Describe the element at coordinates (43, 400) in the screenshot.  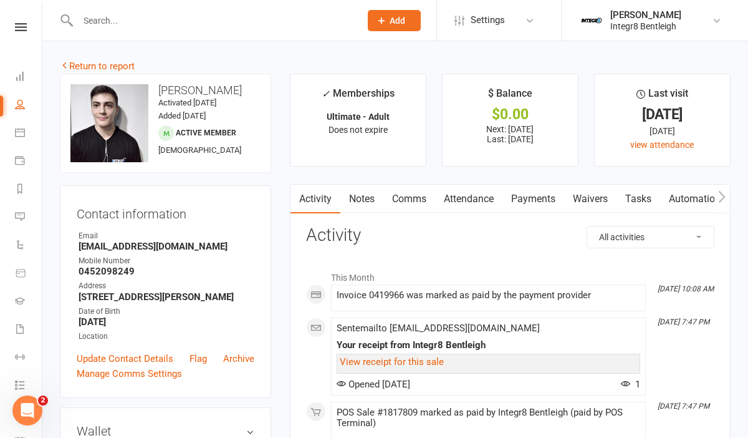
I see `span: 2` at that location.